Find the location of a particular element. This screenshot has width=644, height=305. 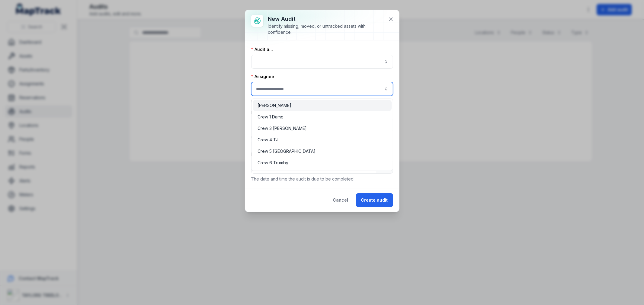

span: Crew 4 TJ is located at coordinates (268, 140).